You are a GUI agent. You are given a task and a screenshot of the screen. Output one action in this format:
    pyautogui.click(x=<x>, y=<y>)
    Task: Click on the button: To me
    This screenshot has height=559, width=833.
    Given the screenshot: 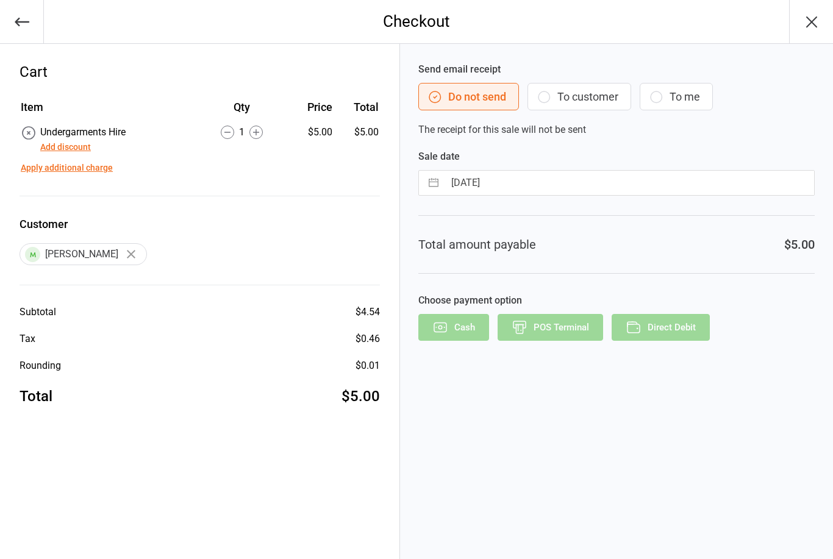 What is the action you would take?
    pyautogui.click(x=676, y=96)
    